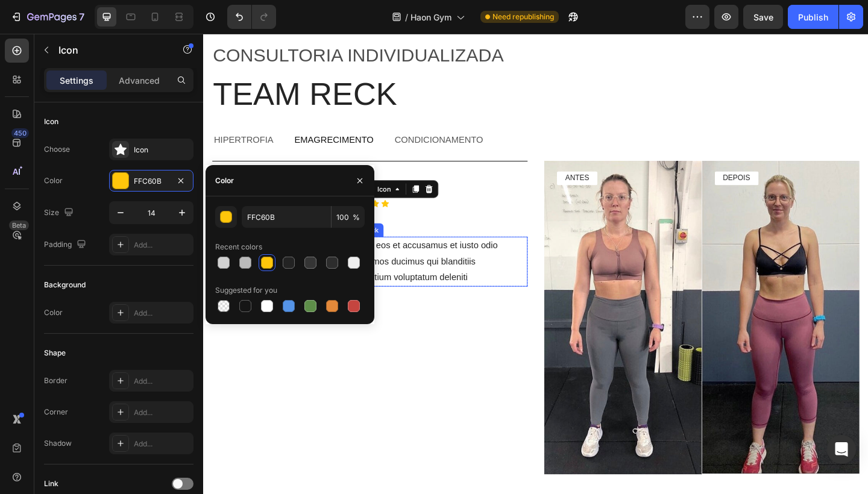 Image resolution: width=868 pixels, height=494 pixels. Describe the element at coordinates (251, 248) in the screenshot. I see `p: “At vero eos et accusamus et iusto odio dignissimos ducimus qui blanditiis praesentium voluptatum...` at that location.